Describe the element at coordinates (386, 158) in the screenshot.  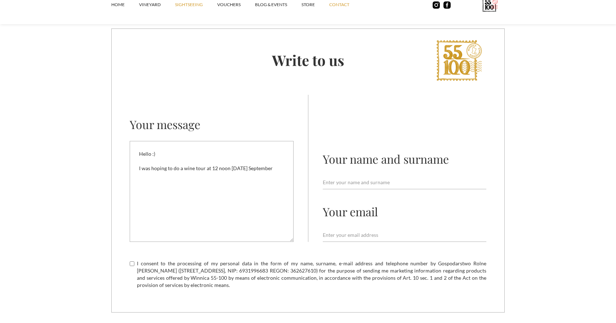
I see `font: Your name and surname` at that location.